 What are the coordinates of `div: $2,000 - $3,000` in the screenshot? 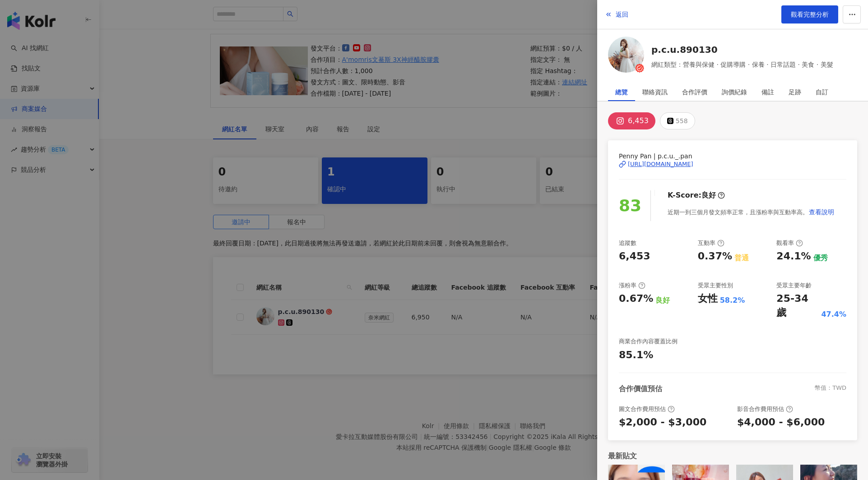 It's located at (662, 422).